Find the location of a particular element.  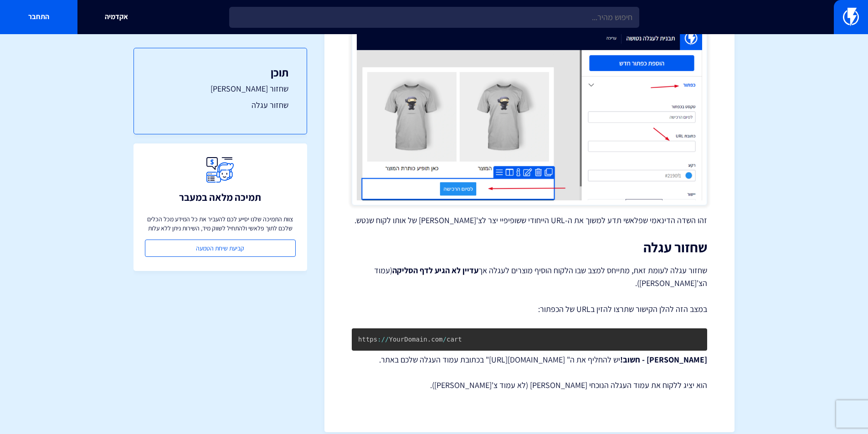

h2: שחזור עגלה is located at coordinates (530, 247).